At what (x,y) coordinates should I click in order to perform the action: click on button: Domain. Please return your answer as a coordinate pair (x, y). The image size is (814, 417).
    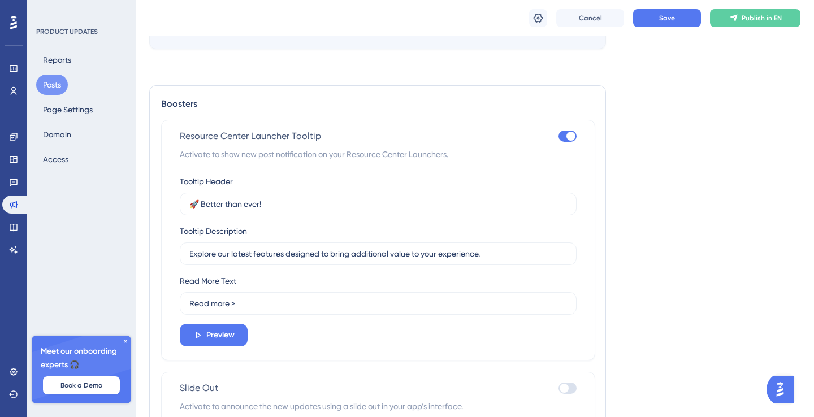
    Looking at the image, I should click on (57, 135).